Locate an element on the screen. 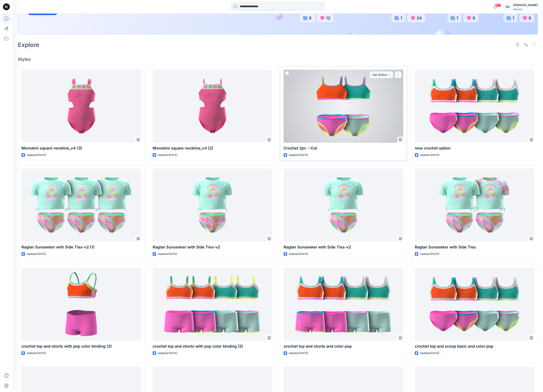  a: Crochet 2pc --Cut is located at coordinates (344, 106).